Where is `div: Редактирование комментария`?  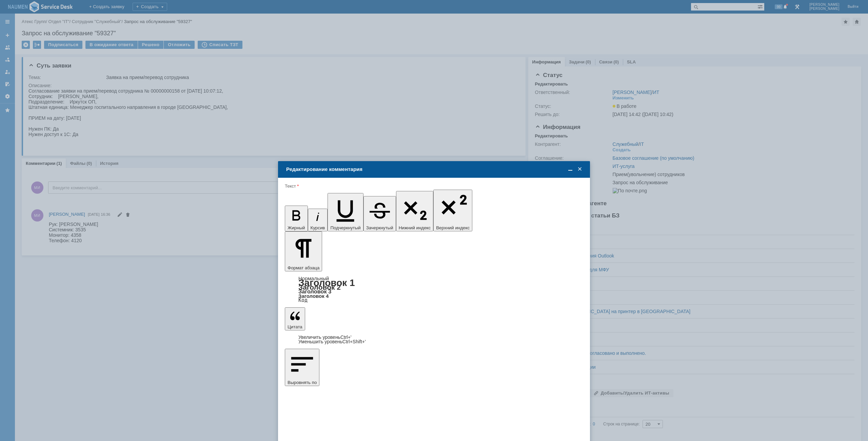
div: Редактирование комментария is located at coordinates (435, 170).